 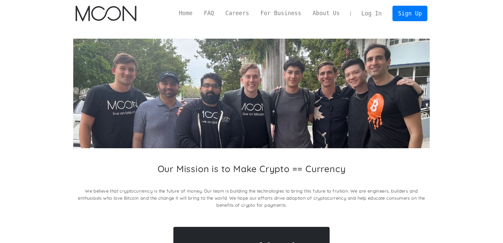 What do you see at coordinates (410, 13) in the screenshot?
I see `a: Sign Up` at bounding box center [410, 13].